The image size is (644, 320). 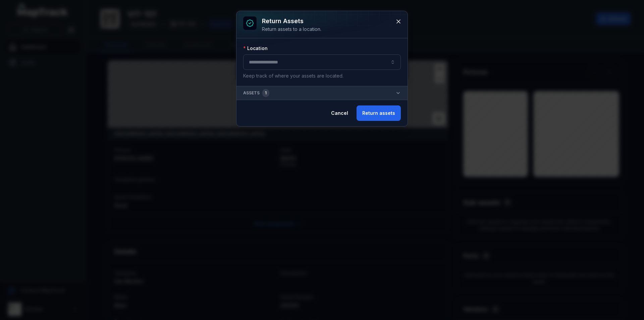 What do you see at coordinates (339, 113) in the screenshot?
I see `button: Cancel` at bounding box center [339, 113].